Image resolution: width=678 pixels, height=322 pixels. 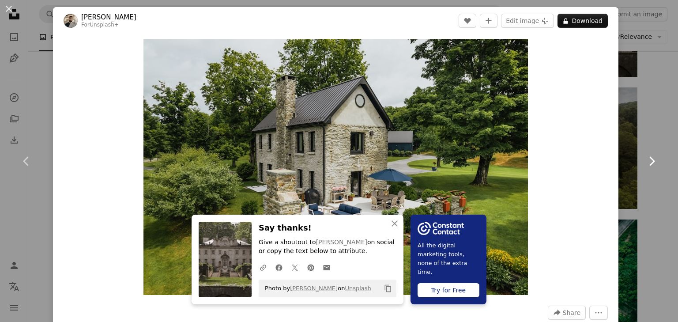 What do you see at coordinates (448, 259) in the screenshot?
I see `span: All the digital marketing tools, none of the extra time.` at bounding box center [448, 259].